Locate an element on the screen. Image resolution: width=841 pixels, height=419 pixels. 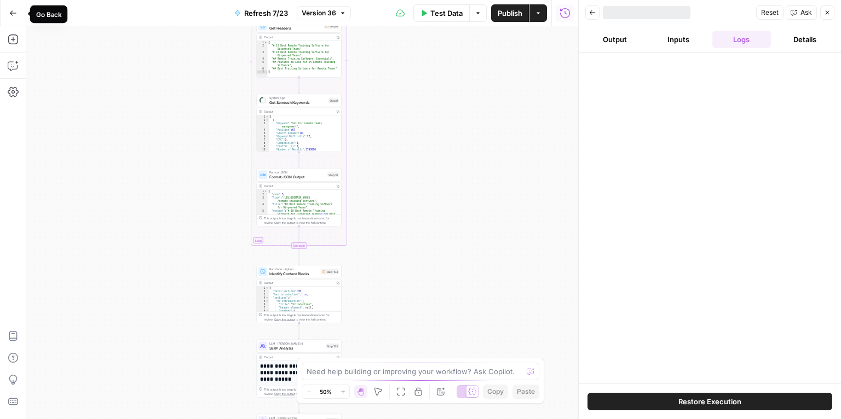
g: Edge from step_9 to step_10 is located at coordinates (299, 159).